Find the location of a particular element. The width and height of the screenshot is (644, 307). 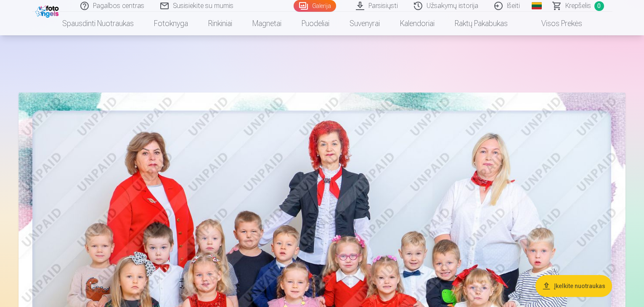

span: Krepšelis is located at coordinates (578, 6).